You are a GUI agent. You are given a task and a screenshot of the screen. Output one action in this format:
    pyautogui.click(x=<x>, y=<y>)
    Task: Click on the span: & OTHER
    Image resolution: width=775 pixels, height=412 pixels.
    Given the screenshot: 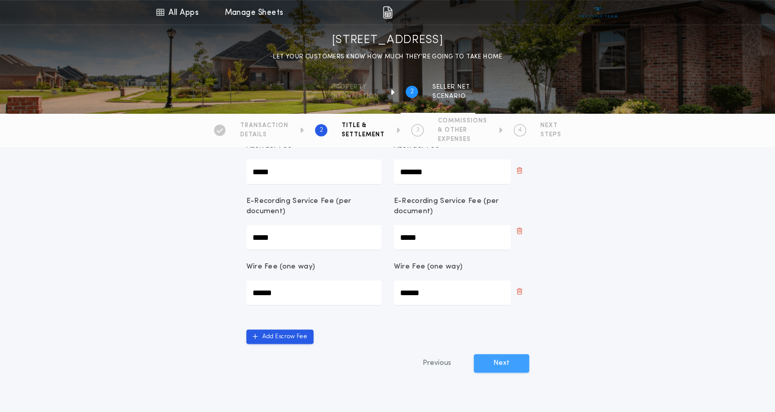 What is the action you would take?
    pyautogui.click(x=462, y=130)
    